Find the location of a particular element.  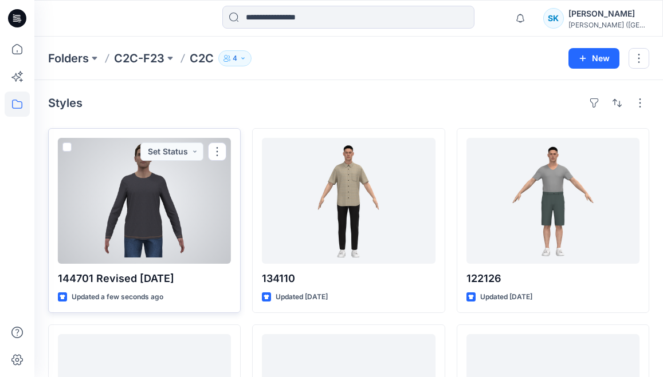

p: C2C is located at coordinates (202, 58).